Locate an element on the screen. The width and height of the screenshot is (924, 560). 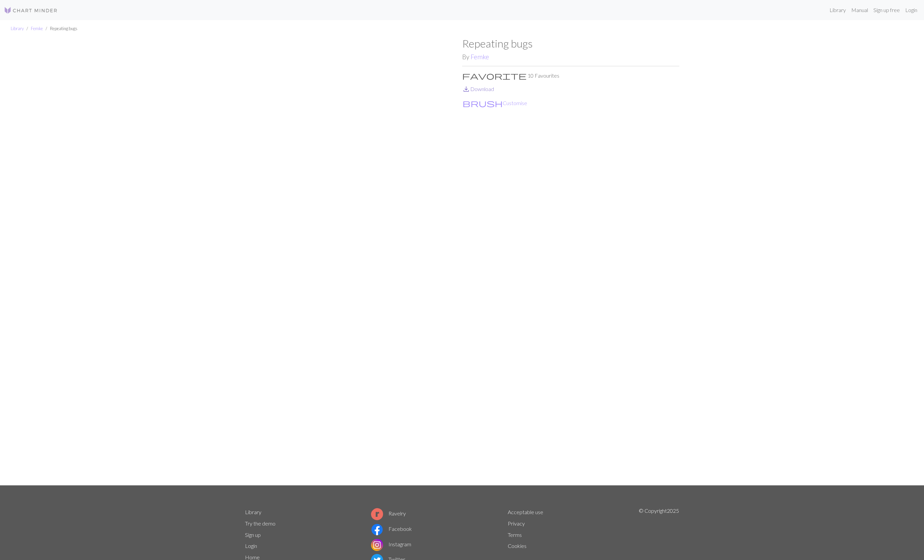
a: Instagram is located at coordinates (391, 544).